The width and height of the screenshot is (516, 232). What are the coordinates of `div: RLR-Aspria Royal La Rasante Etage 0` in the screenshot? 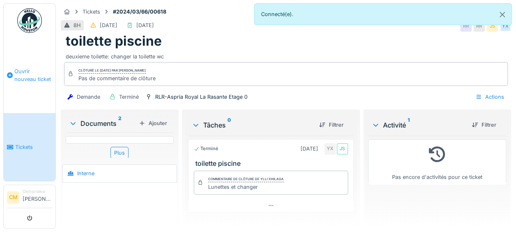 It's located at (201, 97).